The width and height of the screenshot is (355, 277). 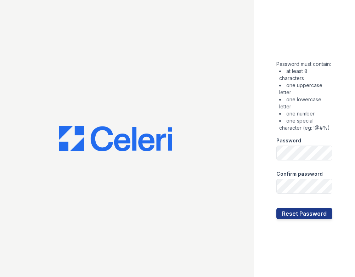 What do you see at coordinates (300, 174) in the screenshot?
I see `label: Confirm password` at bounding box center [300, 174].